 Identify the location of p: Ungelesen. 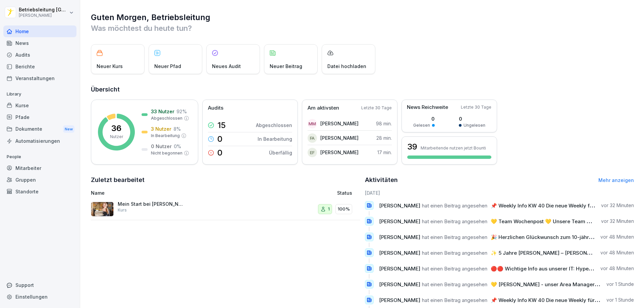
(474, 126).